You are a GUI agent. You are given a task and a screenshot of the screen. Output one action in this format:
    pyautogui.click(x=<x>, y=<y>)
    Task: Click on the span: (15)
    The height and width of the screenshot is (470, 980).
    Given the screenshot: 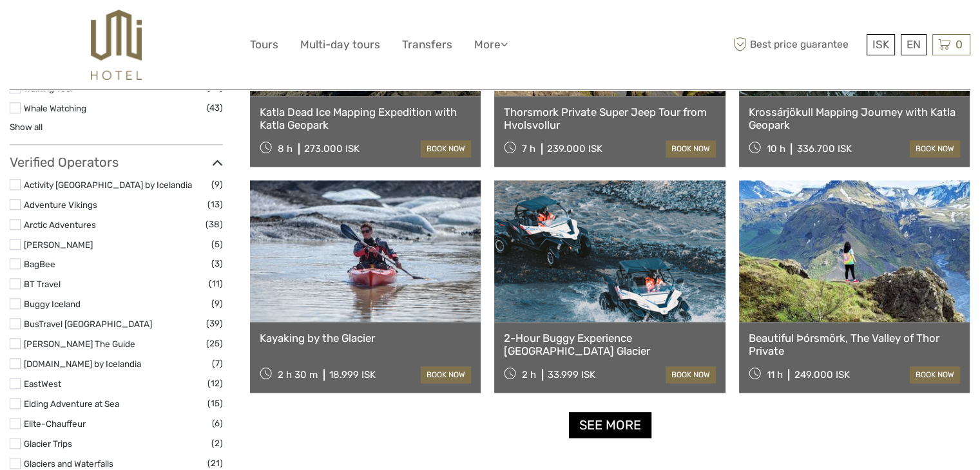 What is the action you would take?
    pyautogui.click(x=215, y=403)
    